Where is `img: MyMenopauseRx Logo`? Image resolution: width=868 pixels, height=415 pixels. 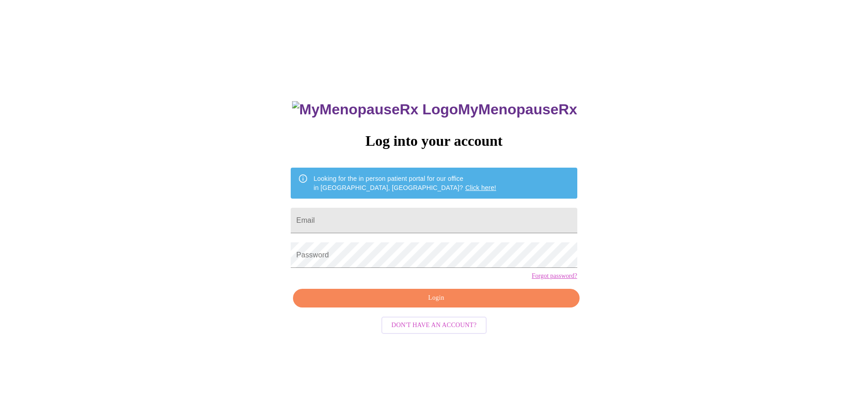 img: MyMenopauseRx Logo is located at coordinates (375, 110).